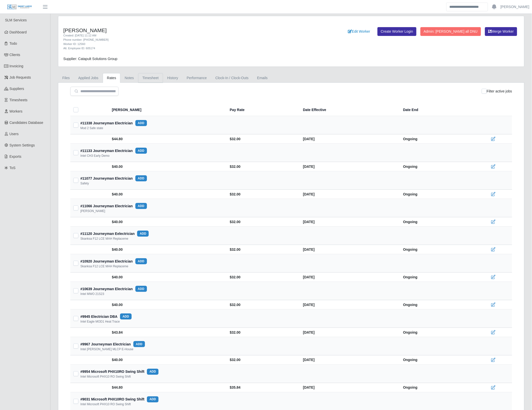  I want to click on span: ToS, so click(12, 168).